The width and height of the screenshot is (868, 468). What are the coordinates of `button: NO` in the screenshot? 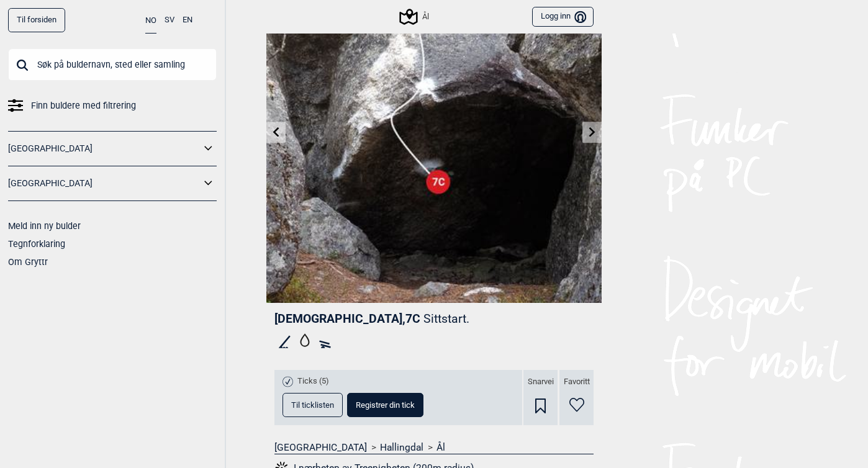 It's located at (151, 21).